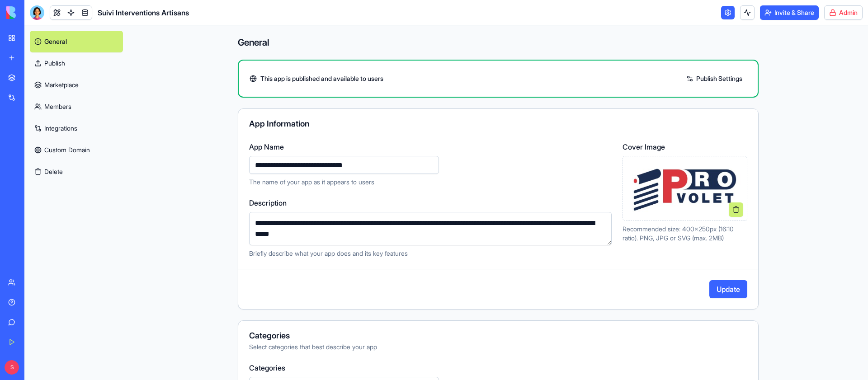 The image size is (868, 380). I want to click on button: Update, so click(728, 289).